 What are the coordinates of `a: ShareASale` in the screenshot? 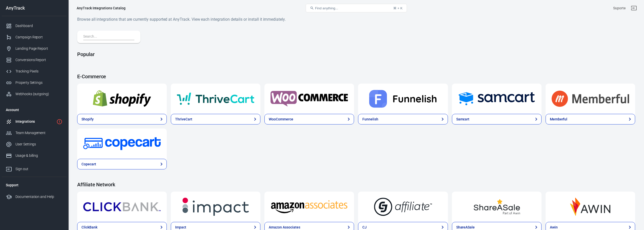 It's located at (497, 207).